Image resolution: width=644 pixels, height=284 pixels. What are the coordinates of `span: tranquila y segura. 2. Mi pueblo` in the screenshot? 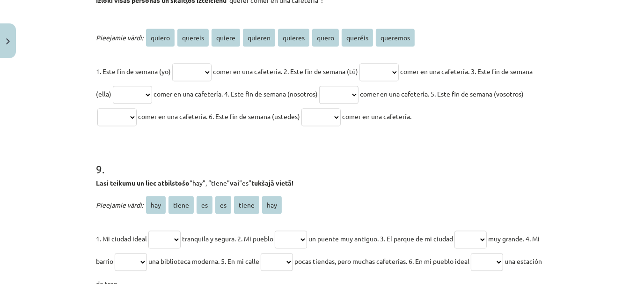 It's located at (227, 238).